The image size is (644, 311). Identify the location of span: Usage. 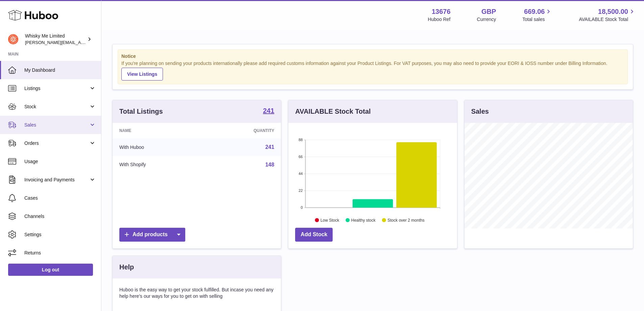
(60, 162).